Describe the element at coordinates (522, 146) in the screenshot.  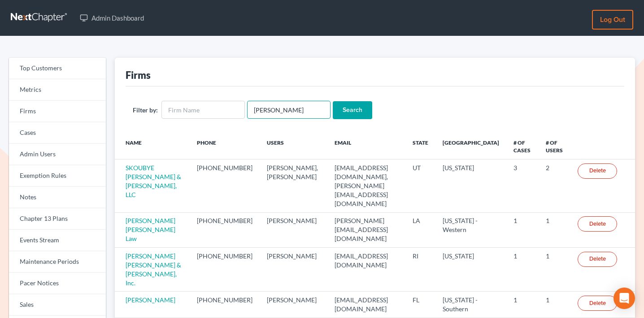
I see `th: # of Cases` at that location.